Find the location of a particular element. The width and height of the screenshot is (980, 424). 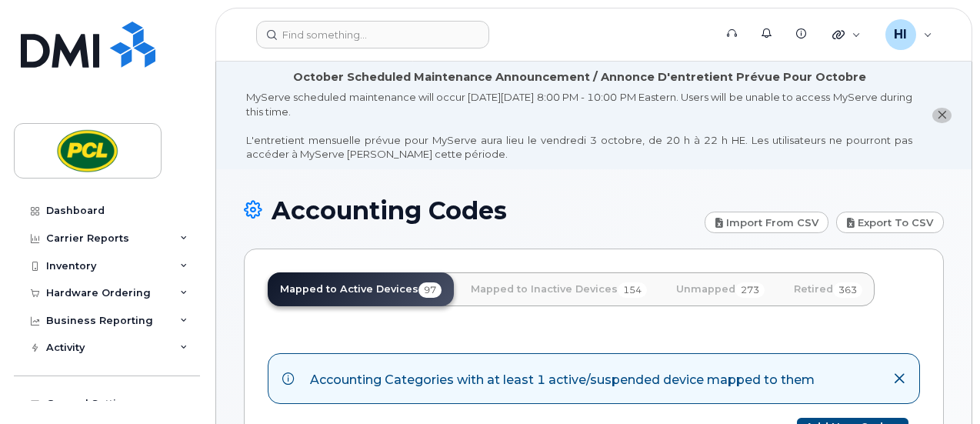

span: 363 is located at coordinates (847, 290).